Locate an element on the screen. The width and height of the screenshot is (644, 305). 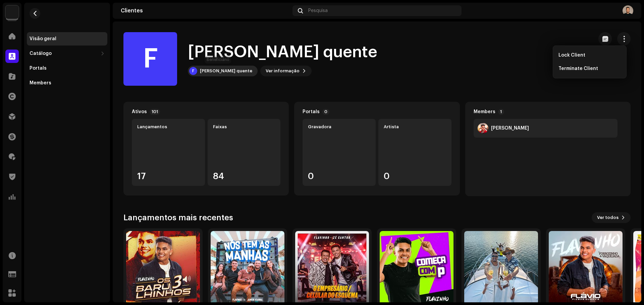
div: Flavio Nuens is located at coordinates (510, 128).